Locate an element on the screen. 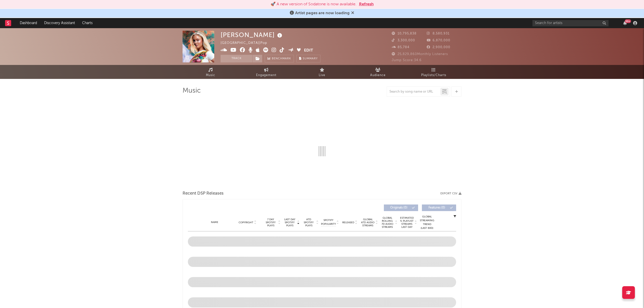 This screenshot has width=644, height=308. a: Charts is located at coordinates (87, 23).